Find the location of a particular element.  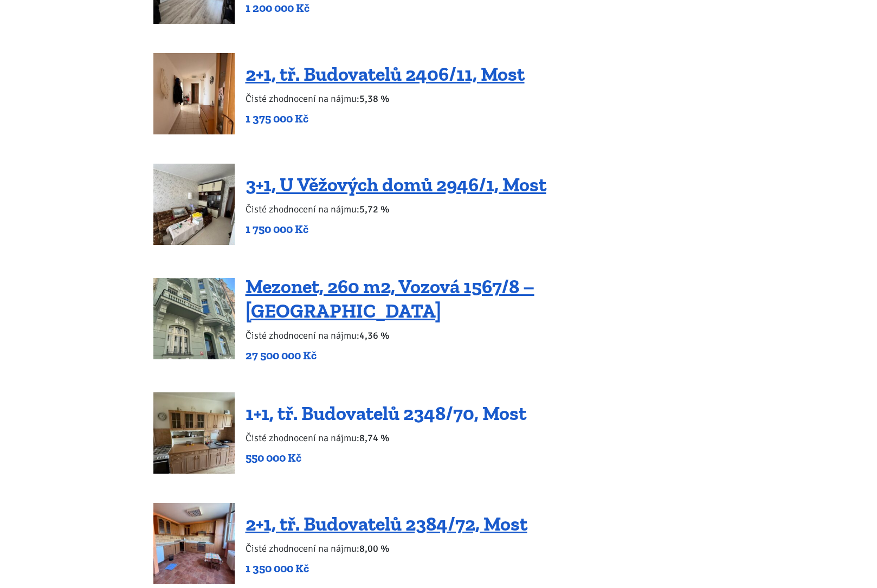

a: 3+1, U Věžových domů 2946/1, Most is located at coordinates (396, 184).